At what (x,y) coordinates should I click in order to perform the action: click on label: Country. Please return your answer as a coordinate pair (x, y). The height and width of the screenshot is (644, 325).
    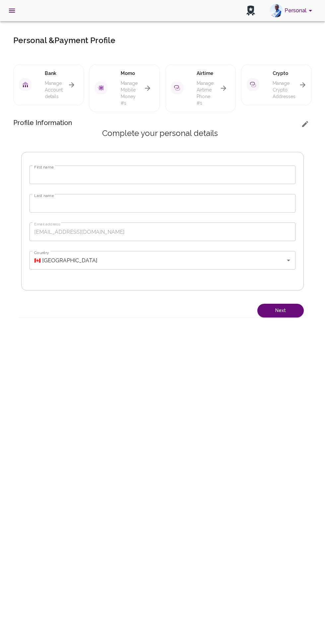
    Looking at the image, I should click on (41, 252).